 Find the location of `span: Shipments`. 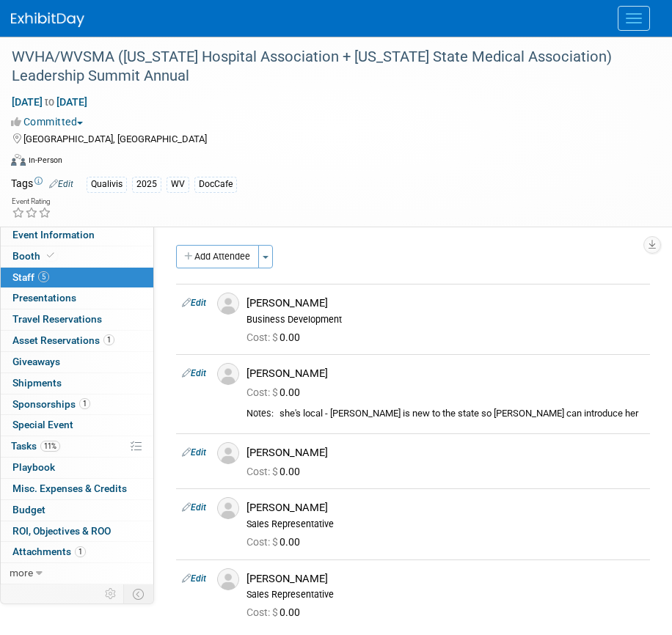

span: Shipments is located at coordinates (37, 382).